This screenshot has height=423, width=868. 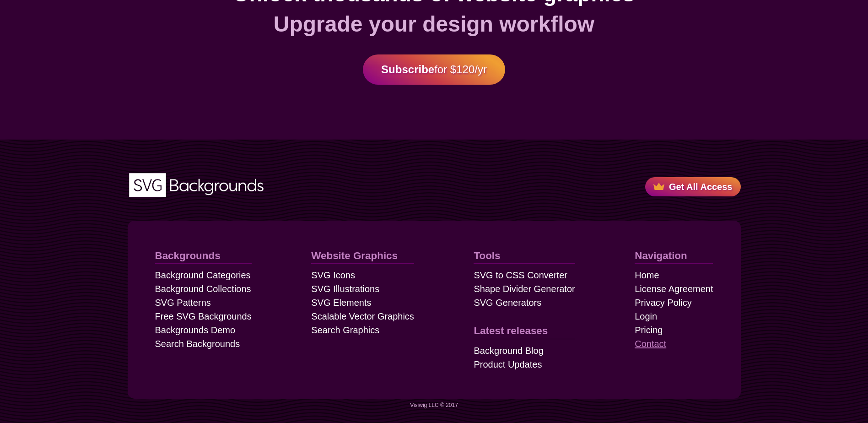 What do you see at coordinates (646, 316) in the screenshot?
I see `a: Login` at bounding box center [646, 316].